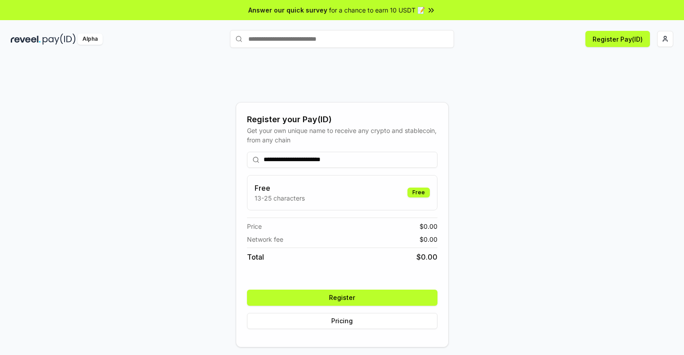  Describe the element at coordinates (618, 39) in the screenshot. I see `button: Register Pay(ID)` at that location.